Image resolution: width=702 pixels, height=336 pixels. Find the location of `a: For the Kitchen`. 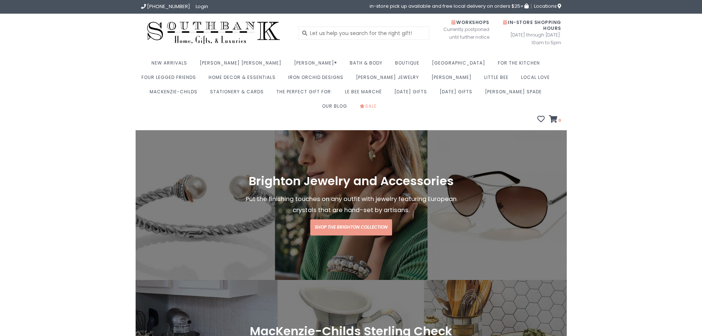

a: For the Kitchen is located at coordinates (520, 65).